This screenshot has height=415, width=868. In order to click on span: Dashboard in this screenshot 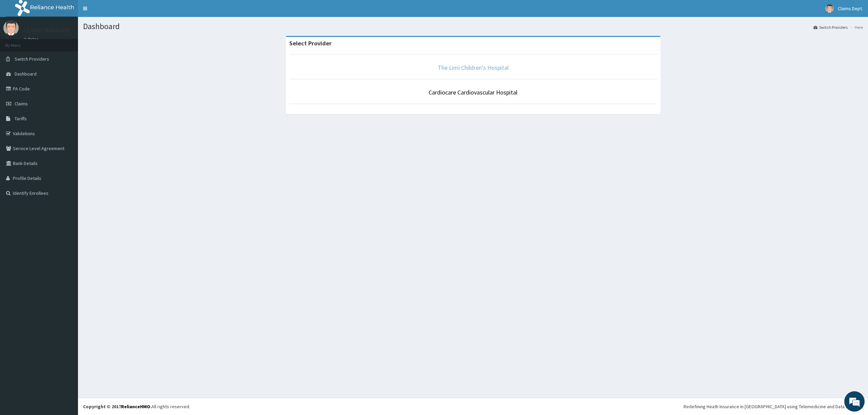, I will do `click(26, 74)`.